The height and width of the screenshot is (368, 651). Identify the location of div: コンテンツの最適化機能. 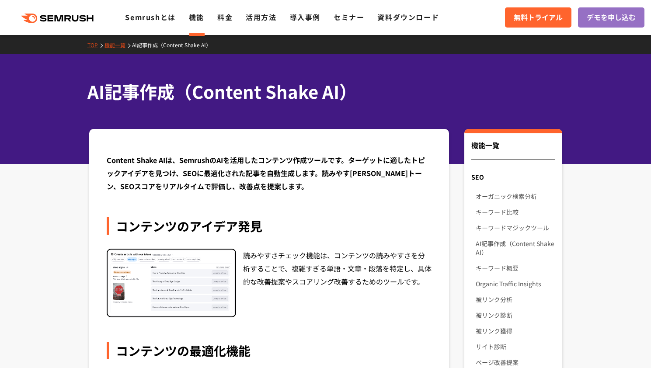
(269, 351).